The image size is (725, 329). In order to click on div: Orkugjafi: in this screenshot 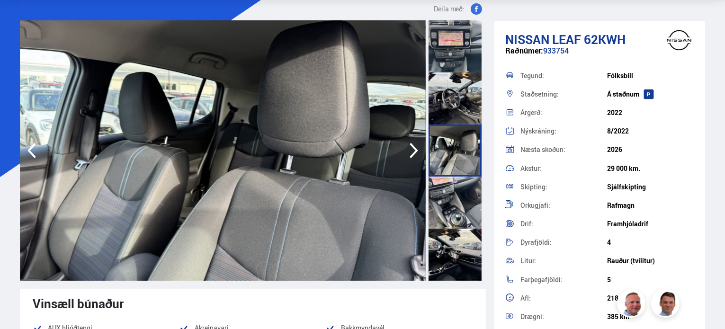, I will do `click(563, 205)`.